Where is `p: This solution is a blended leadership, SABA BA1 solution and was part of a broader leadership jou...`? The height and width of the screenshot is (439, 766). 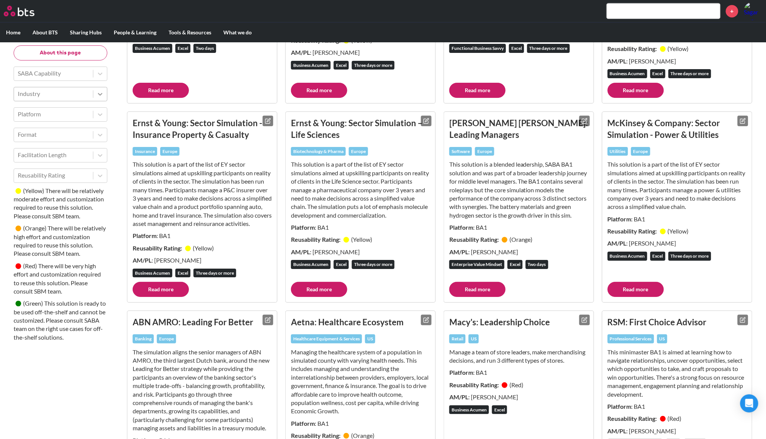 p: This solution is a blended leadership, SABA BA1 solution and was part of a broader leadership jou... is located at coordinates (519, 190).